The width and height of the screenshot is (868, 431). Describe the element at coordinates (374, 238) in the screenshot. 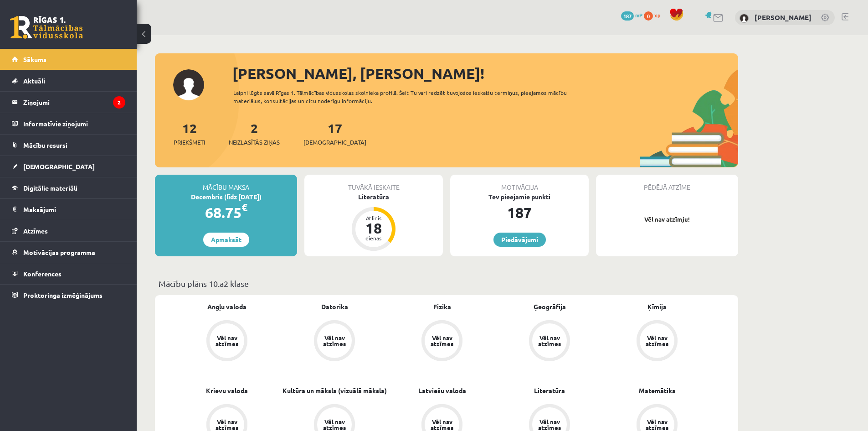

I see `div: dienas` at that location.